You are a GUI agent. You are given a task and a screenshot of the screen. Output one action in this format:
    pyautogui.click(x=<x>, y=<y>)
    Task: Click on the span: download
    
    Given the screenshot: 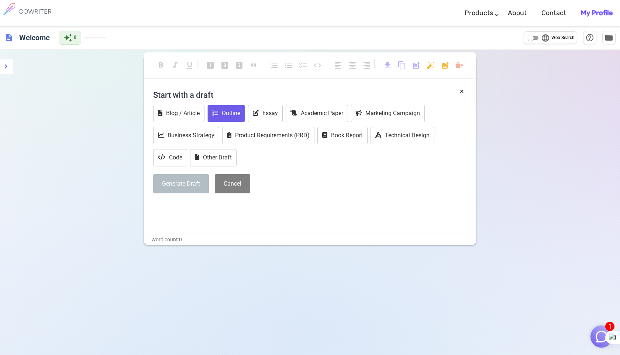 What is the action you would take?
    pyautogui.click(x=387, y=65)
    